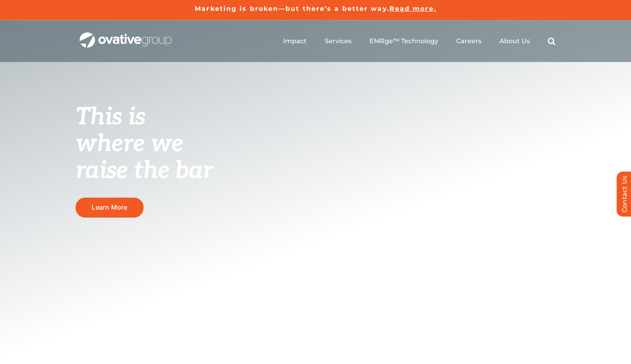 This screenshot has width=631, height=364. What do you see at coordinates (295, 41) in the screenshot?
I see `span: Impact` at bounding box center [295, 41].